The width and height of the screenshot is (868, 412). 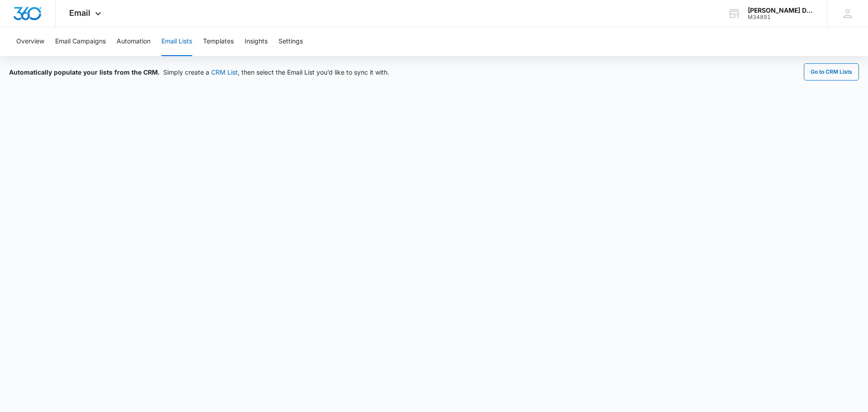 I want to click on button: Templates, so click(x=218, y=42).